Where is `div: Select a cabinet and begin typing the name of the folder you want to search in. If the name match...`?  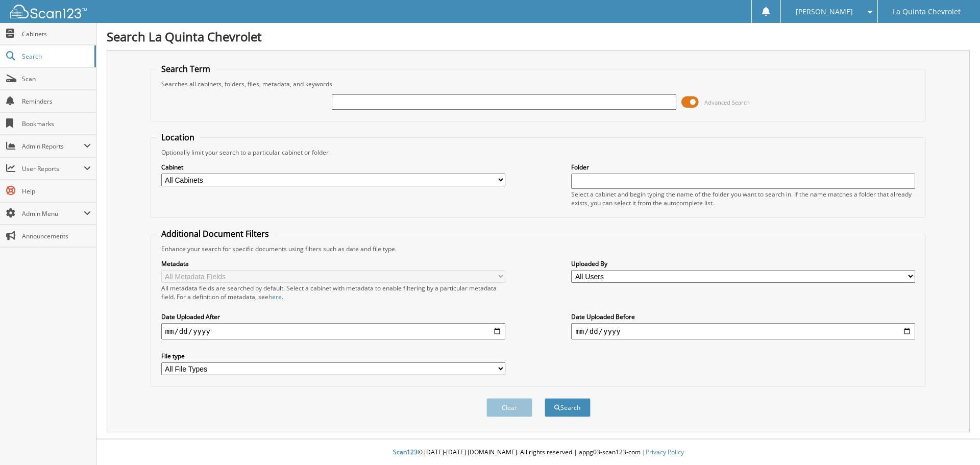 div: Select a cabinet and begin typing the name of the folder you want to search in. If the name match... is located at coordinates (743, 198).